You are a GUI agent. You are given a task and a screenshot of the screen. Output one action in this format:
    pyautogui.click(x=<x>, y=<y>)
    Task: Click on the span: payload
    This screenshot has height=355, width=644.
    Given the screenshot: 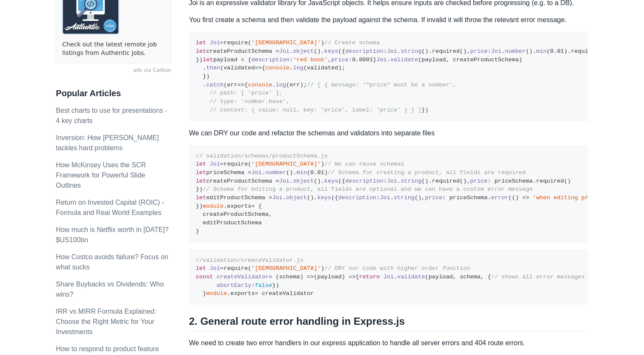 What is the action you would take?
    pyautogui.click(x=329, y=276)
    